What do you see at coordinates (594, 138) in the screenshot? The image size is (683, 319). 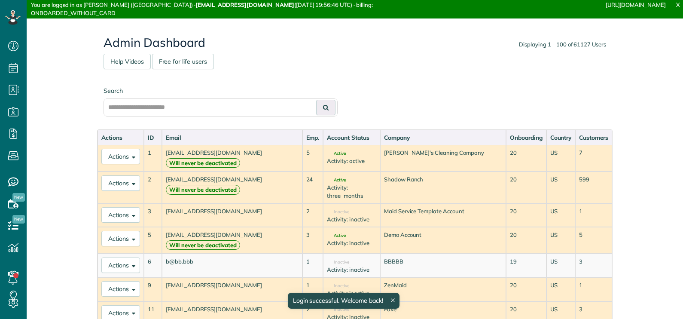 I see `div: Customers` at bounding box center [594, 138].